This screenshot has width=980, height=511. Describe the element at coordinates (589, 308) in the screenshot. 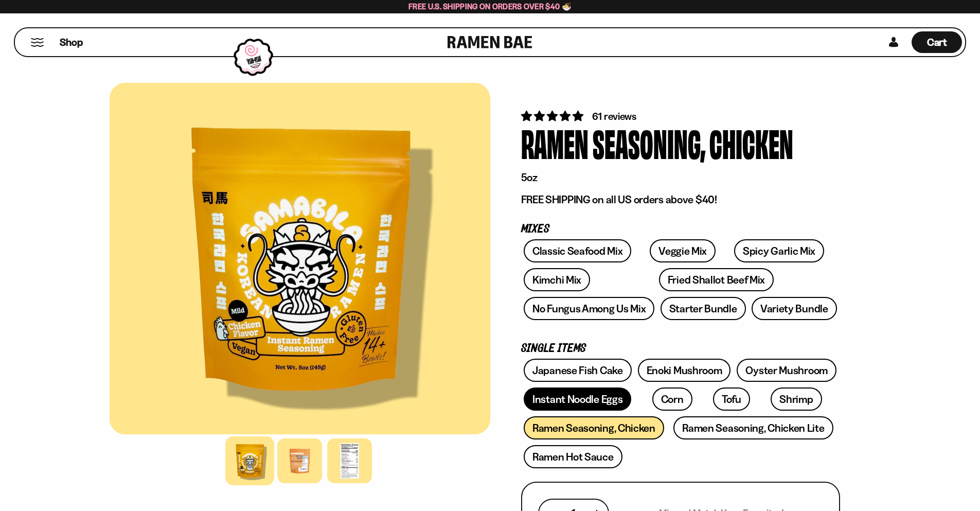

I see `a: No Fungus Among Us Mix` at that location.